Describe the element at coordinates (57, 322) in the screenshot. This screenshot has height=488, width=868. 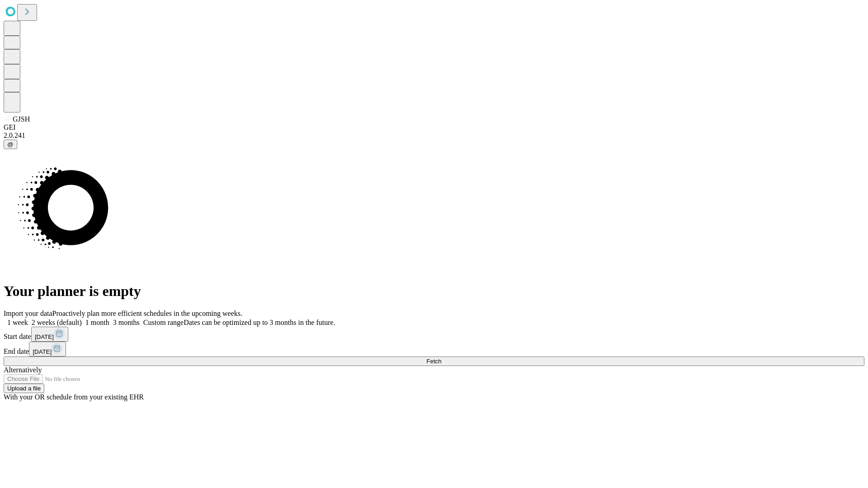
I see `span: 2 weeks (default)` at that location.